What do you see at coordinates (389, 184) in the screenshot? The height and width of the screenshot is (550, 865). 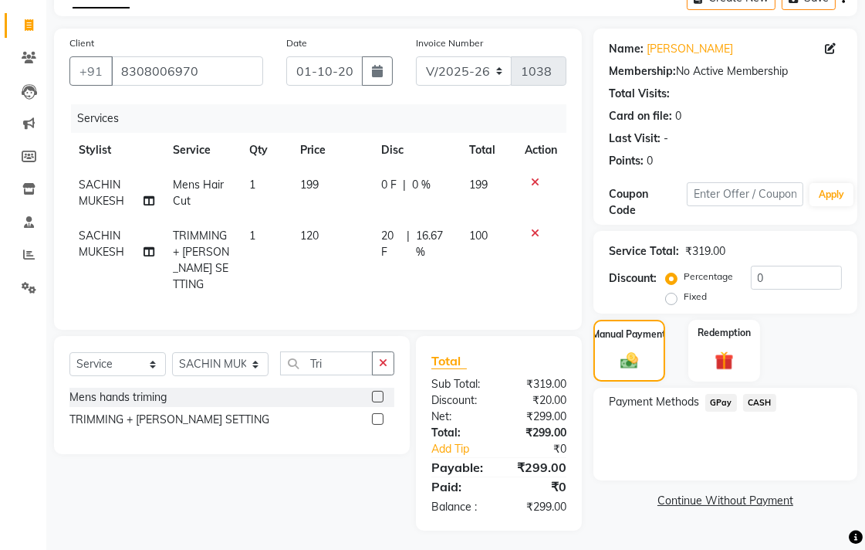 I see `span: 0 F` at bounding box center [389, 184].